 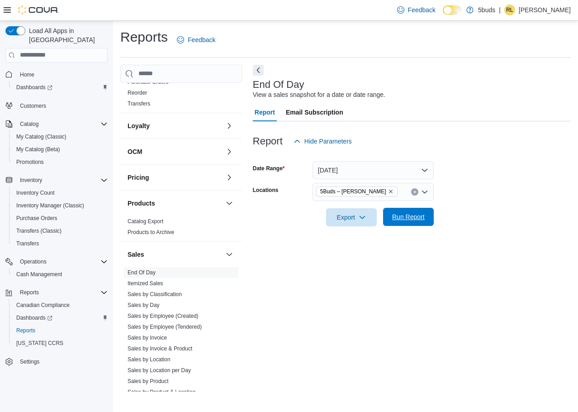 What do you see at coordinates (38, 149) in the screenshot?
I see `a: My Catalog (Beta)` at bounding box center [38, 149].